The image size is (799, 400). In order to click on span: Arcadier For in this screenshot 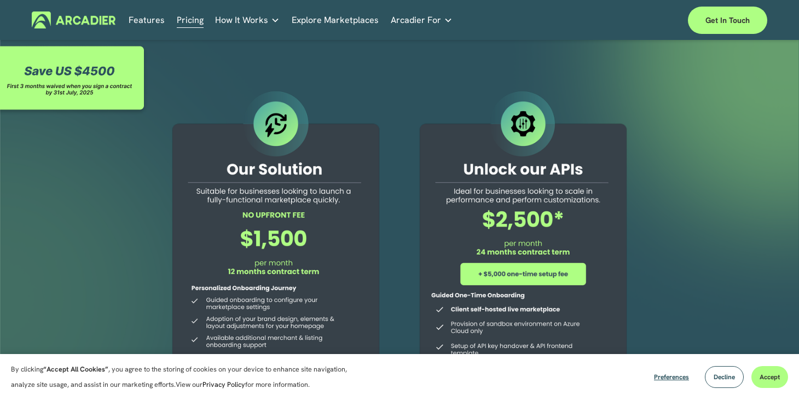, I will do `click(416, 20)`.